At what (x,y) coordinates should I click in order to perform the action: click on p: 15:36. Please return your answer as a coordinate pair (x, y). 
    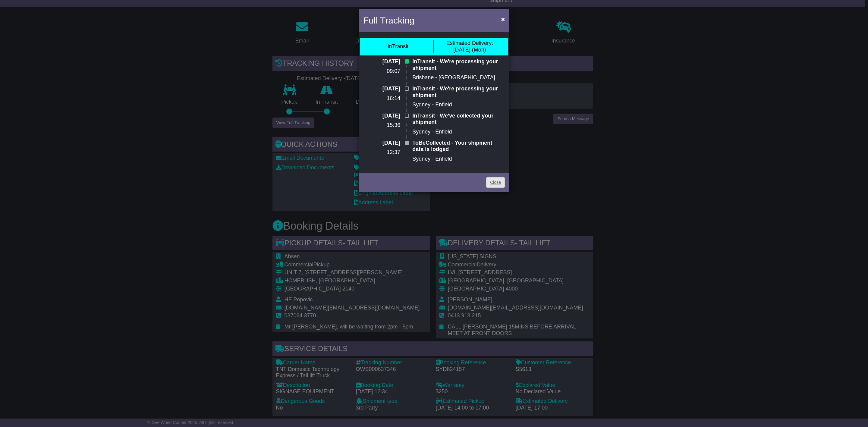
    Looking at the image, I should click on (381, 125).